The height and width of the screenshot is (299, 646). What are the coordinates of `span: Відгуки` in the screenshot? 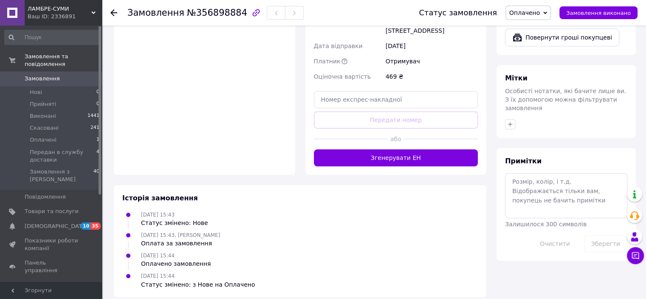 It's located at (36, 285).